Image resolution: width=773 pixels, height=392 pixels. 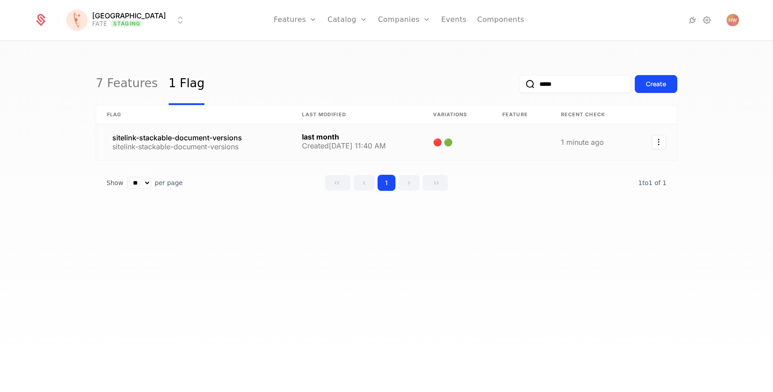 What do you see at coordinates (338, 183) in the screenshot?
I see `button: Go to first page` at bounding box center [338, 183].